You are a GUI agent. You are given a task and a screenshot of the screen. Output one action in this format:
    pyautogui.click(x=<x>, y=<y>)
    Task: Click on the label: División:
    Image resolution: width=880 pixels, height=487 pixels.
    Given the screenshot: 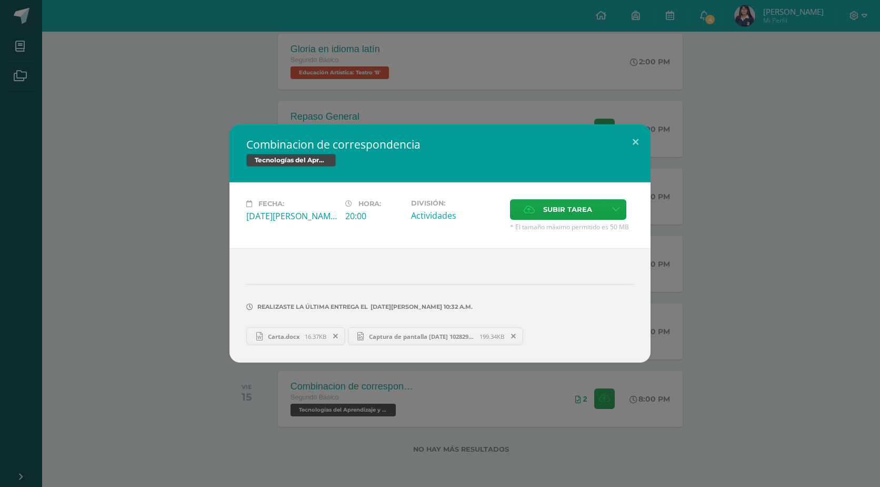 What is the action you would take?
    pyautogui.click(x=457, y=203)
    